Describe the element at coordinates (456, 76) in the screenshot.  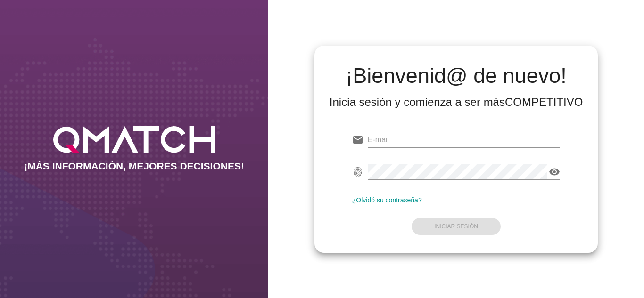
I see `h2: ¡Bienvenid@ de nuevo!` at that location.